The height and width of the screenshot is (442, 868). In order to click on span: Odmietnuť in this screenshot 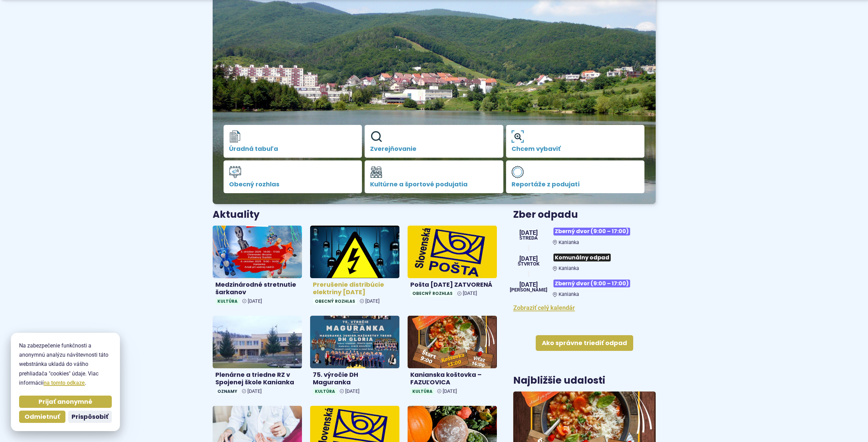, I will do `click(42, 416)`.